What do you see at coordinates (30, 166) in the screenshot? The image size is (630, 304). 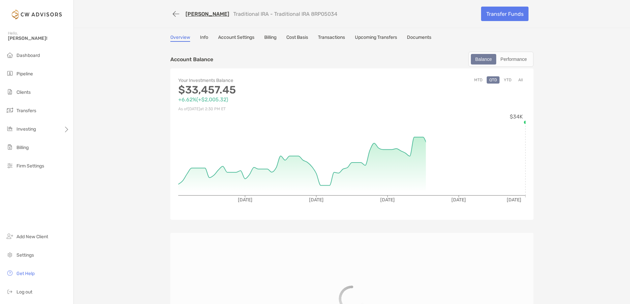 I see `span: Firm Settings` at bounding box center [30, 166].